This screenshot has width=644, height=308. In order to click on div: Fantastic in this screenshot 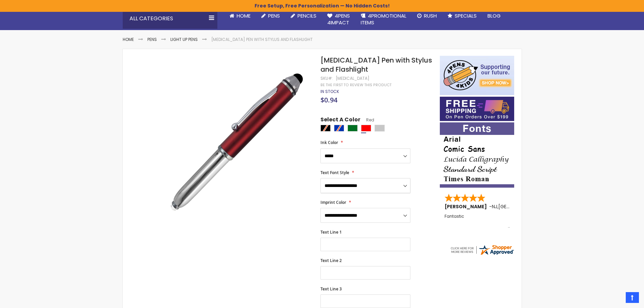, I will do `click(477, 221)`.